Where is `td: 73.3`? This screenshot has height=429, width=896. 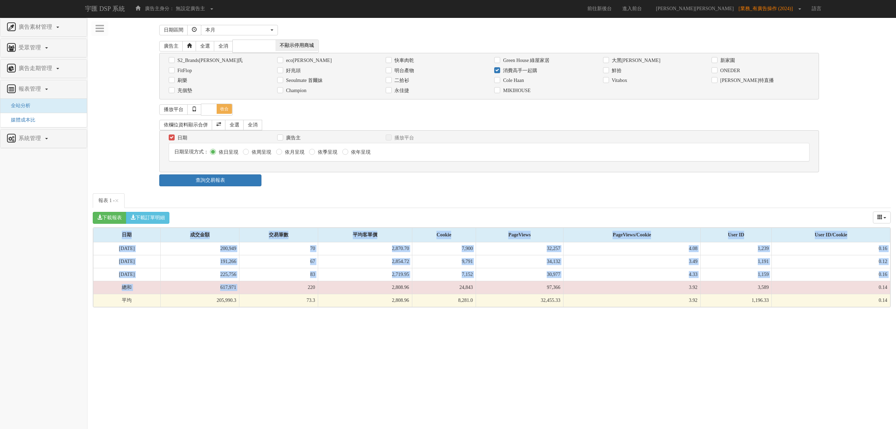
td: 73.3 is located at coordinates (278, 300).